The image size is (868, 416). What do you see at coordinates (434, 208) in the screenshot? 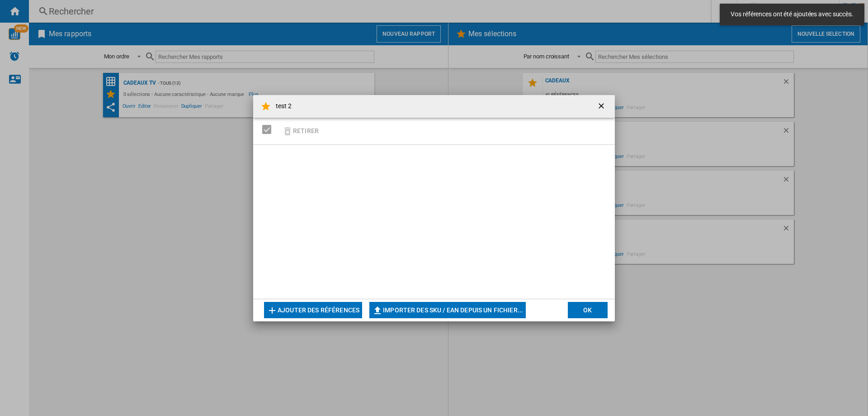
I see `md-dialog: {{::selection.title}} {{::getI18NText('BUTTONS.REMOVE')}} ...` at bounding box center [434, 208].